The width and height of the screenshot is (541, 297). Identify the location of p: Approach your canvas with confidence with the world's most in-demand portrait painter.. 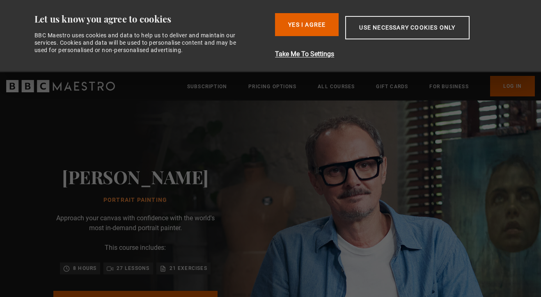
(136, 223).